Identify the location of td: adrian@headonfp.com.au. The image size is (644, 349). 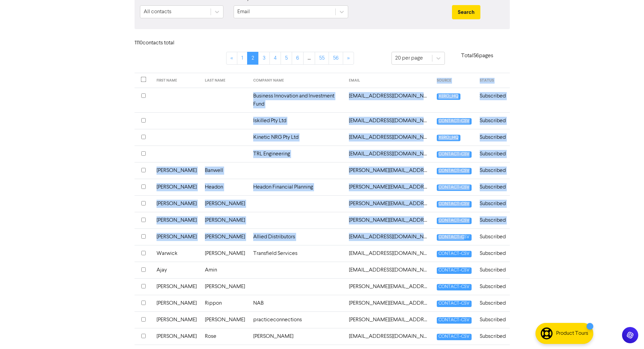
(389, 187).